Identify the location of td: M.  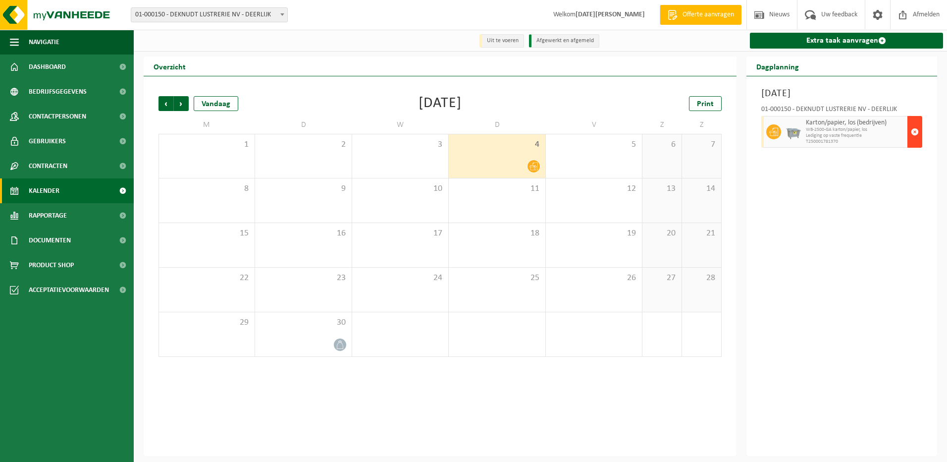
(207, 125).